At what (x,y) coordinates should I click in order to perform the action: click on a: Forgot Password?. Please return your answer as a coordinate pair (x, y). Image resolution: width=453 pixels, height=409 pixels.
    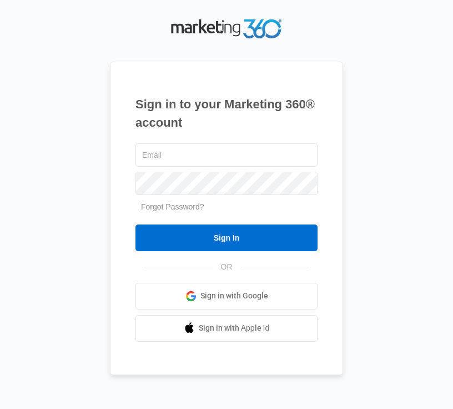
    Looking at the image, I should click on (173, 206).